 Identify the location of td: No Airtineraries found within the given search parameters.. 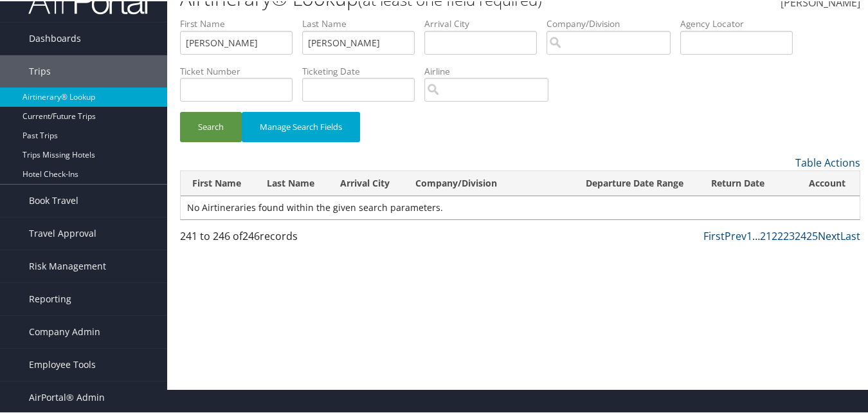
(489, 206).